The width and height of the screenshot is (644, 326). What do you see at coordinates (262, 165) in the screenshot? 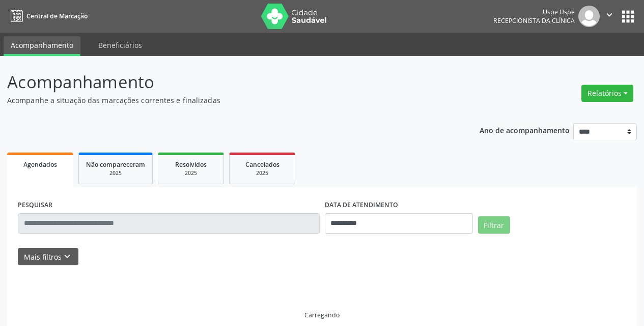
I see `span: Cancelados` at bounding box center [262, 165].